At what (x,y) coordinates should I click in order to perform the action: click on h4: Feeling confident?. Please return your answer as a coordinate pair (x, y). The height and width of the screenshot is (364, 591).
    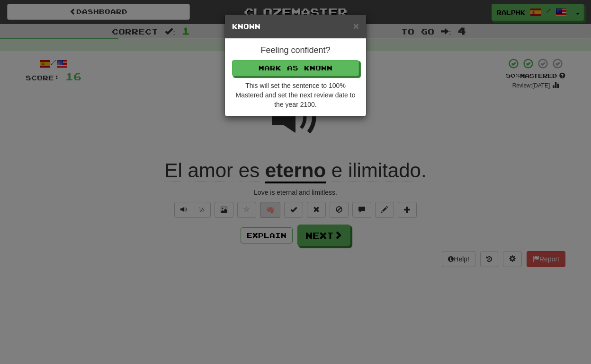
    Looking at the image, I should click on (296, 50).